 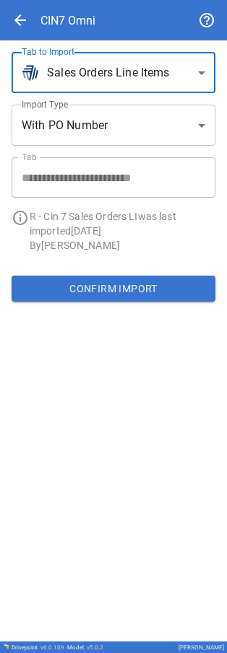 What do you see at coordinates (108, 73) in the screenshot?
I see `span: Sales Orders Line Items` at bounding box center [108, 73].